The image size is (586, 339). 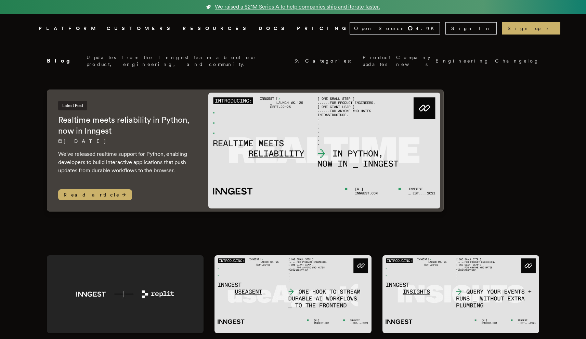 What do you see at coordinates (95, 195) in the screenshot?
I see `span: Read article` at bounding box center [95, 195].